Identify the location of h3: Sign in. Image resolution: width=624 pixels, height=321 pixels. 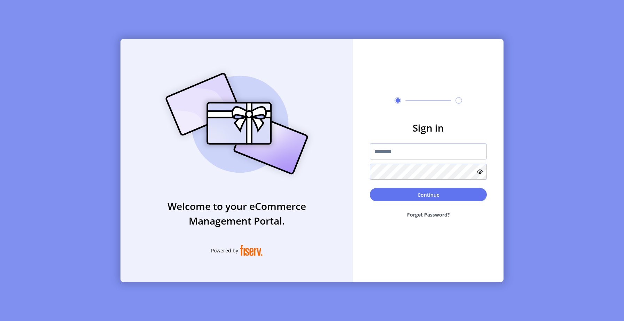
(428, 128).